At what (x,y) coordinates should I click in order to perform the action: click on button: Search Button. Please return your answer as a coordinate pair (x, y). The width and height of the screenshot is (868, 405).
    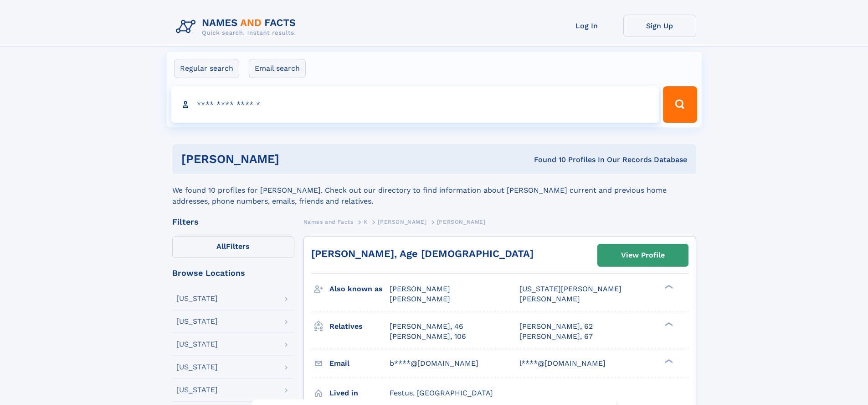
    Looking at the image, I should click on (680, 105).